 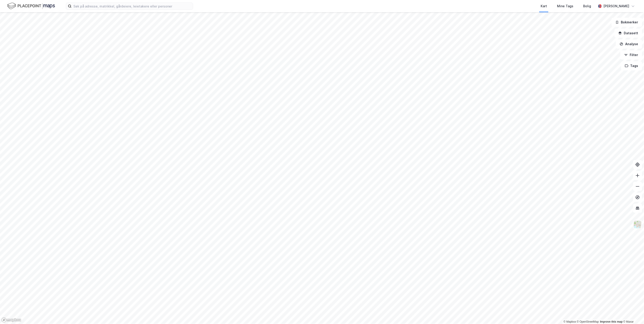 I want to click on button: Tags, so click(x=632, y=66).